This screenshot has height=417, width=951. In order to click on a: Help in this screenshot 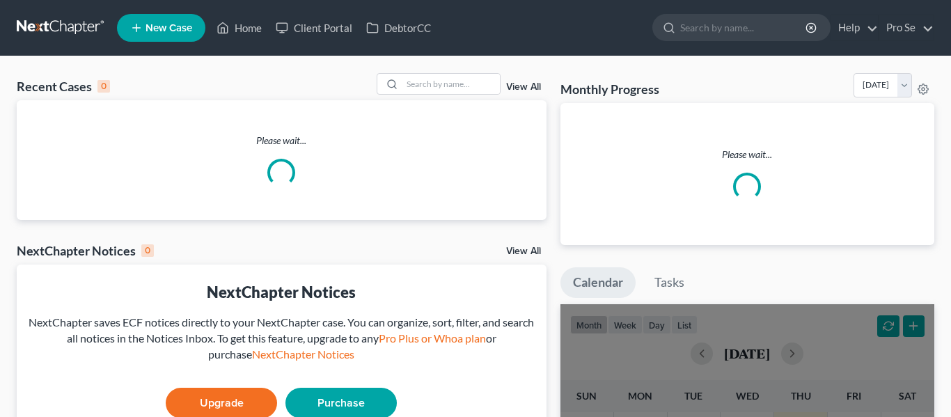, I will do `click(854, 28)`.